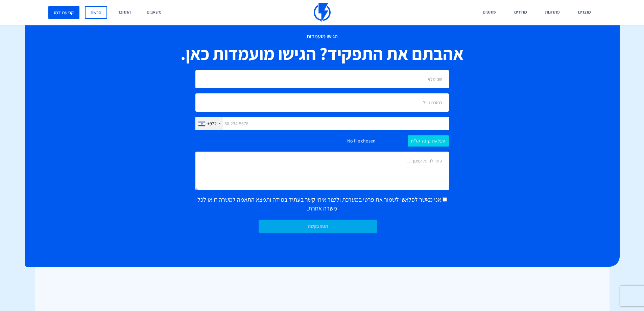 This screenshot has width=644, height=311. What do you see at coordinates (320, 203) in the screenshot?
I see `span: אני מאשר לפלאשי לשמור את פרטי במערכת וליצור איתי קשר בעתיד במידה ותמצא התאמה למשרה זו או לכל משרה...` at bounding box center [320, 203].